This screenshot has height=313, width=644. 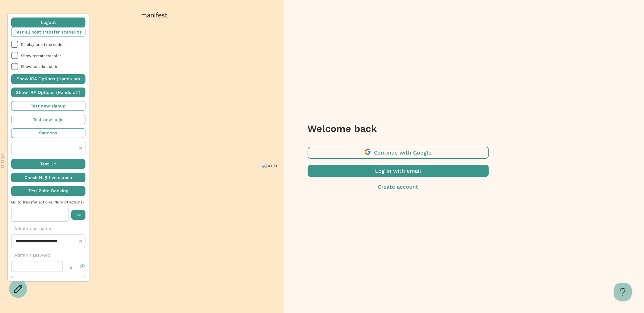 What do you see at coordinates (48, 119) in the screenshot?
I see `button: Test new login` at bounding box center [48, 119].